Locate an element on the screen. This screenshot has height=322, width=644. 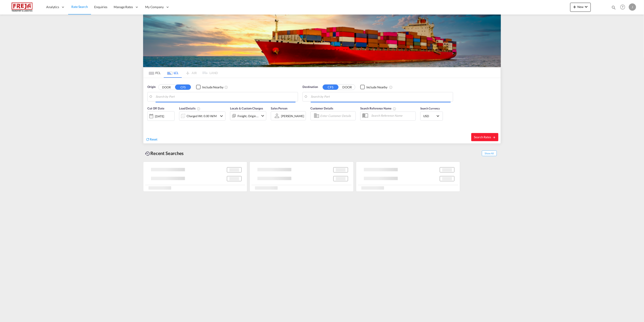
span: Locals & Custom Charges is located at coordinates (247, 108).